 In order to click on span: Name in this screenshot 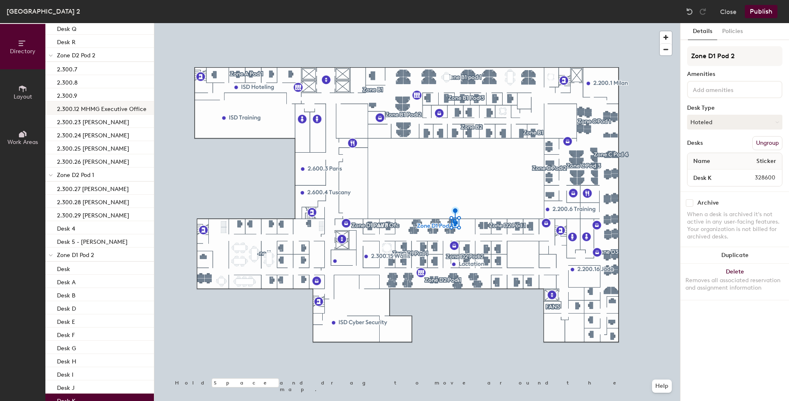, I will do `click(702, 161)`.